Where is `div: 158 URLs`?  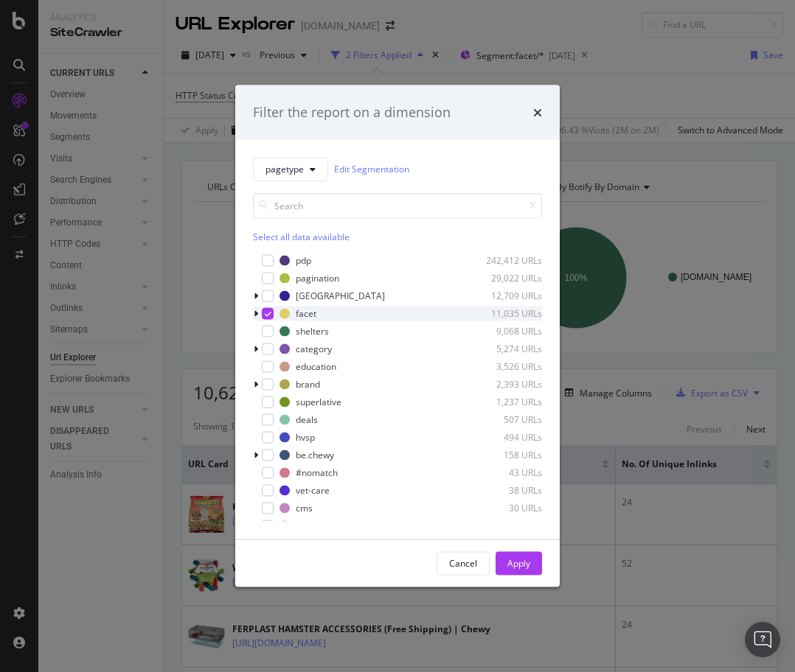
div: 158 URLs is located at coordinates (506, 455).